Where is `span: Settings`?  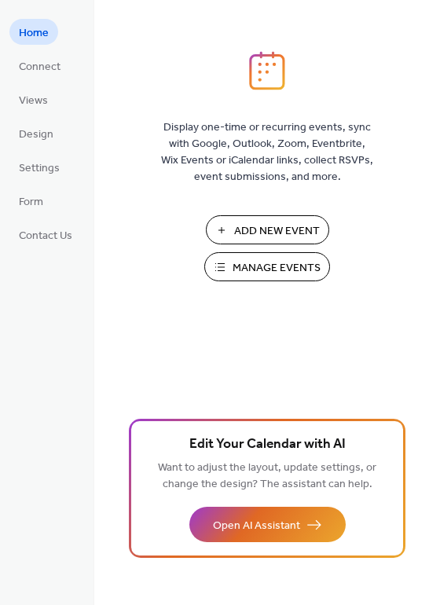 span: Settings is located at coordinates (39, 168).